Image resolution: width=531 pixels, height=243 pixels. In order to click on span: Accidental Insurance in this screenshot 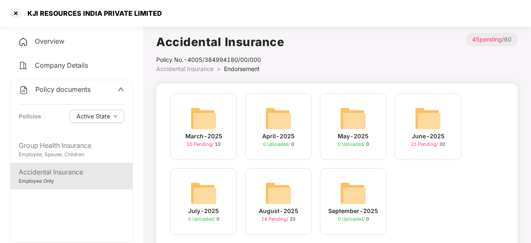, I will do `click(185, 69)`.